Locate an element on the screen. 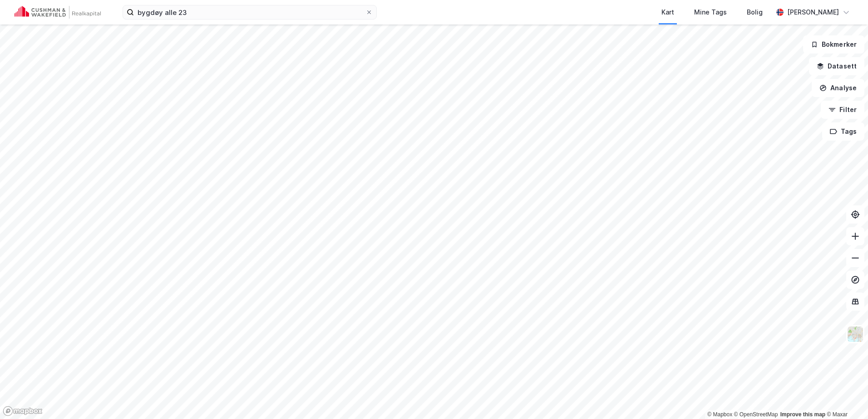 The image size is (868, 419). button: Filter is located at coordinates (842, 110).